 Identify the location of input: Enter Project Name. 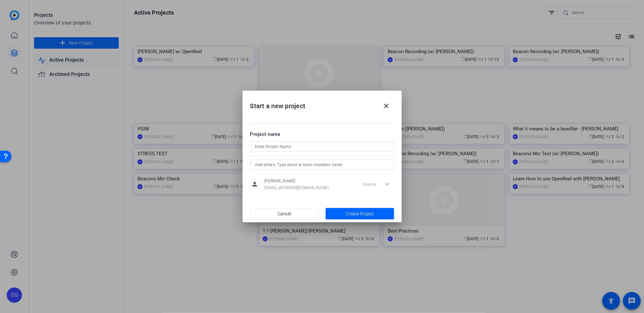
(322, 147).